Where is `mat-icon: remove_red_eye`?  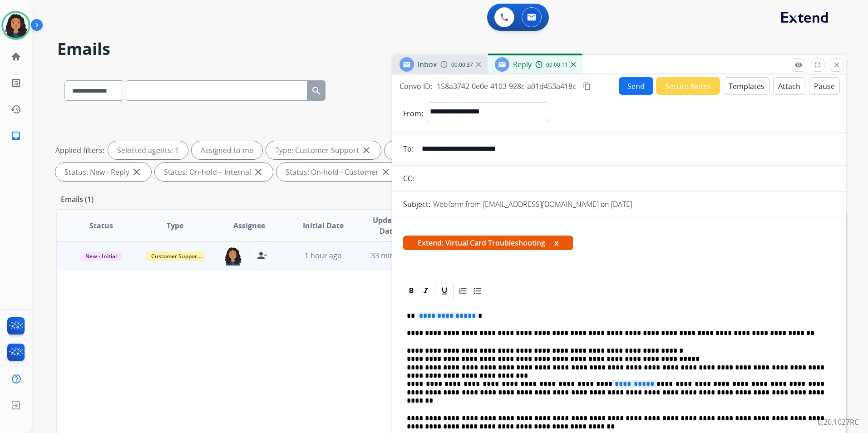
mat-icon: remove_red_eye is located at coordinates (799, 65).